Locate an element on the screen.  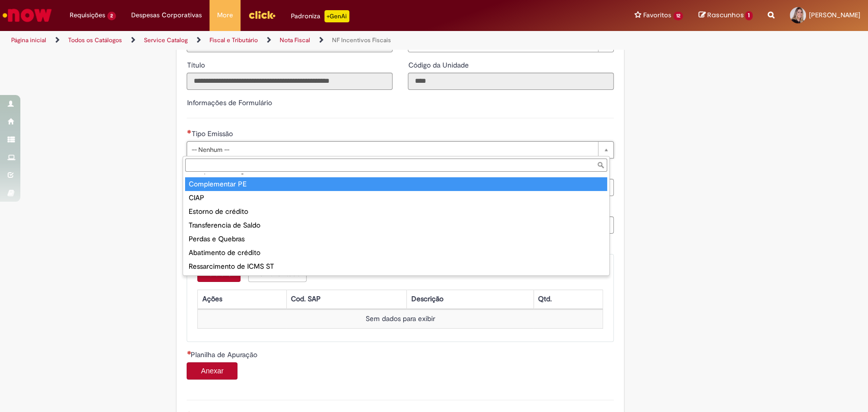
div: CIAP is located at coordinates (396, 198).